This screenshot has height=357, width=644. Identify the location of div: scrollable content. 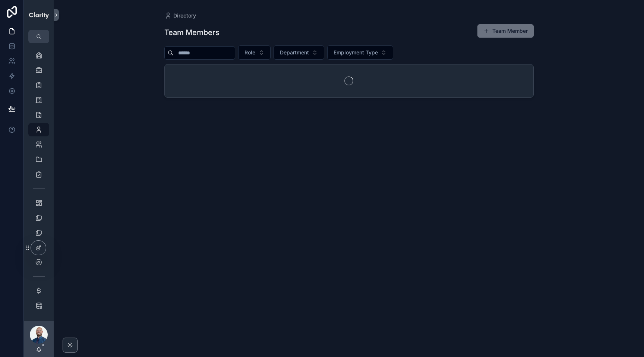
(39, 182).